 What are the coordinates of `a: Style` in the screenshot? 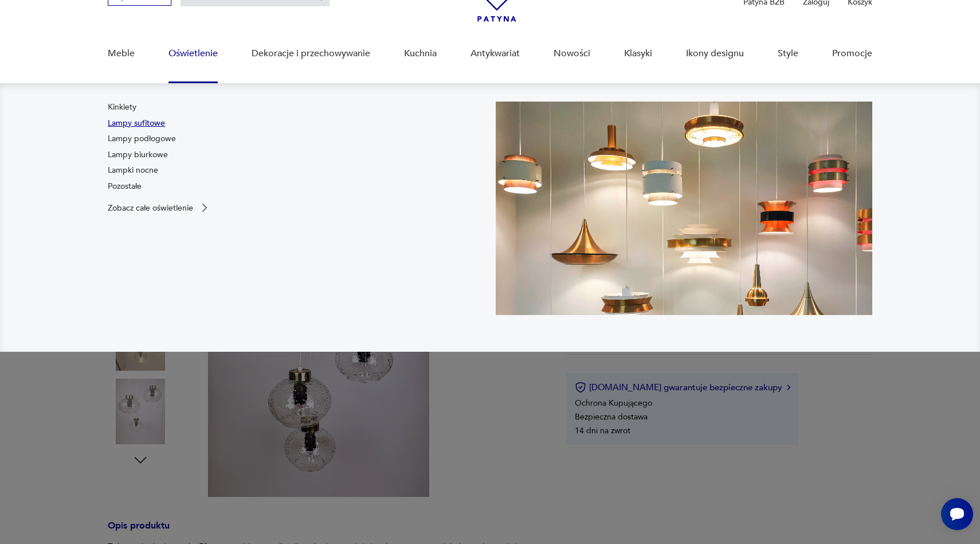 It's located at (788, 53).